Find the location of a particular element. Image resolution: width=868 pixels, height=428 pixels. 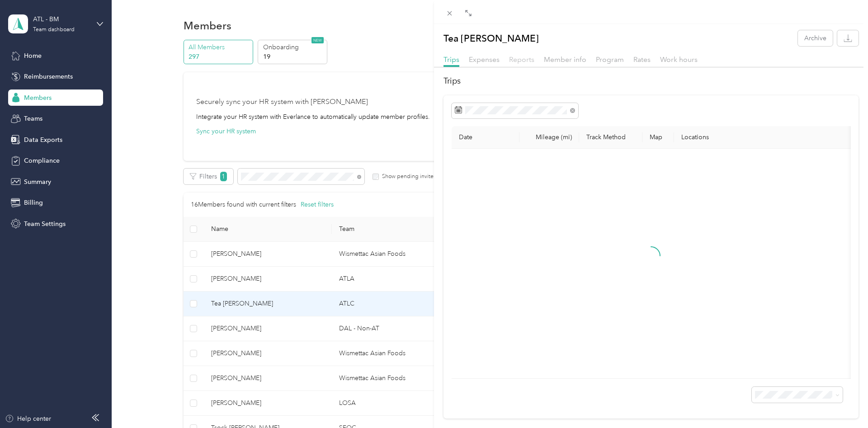

span: Expenses is located at coordinates (484, 59).